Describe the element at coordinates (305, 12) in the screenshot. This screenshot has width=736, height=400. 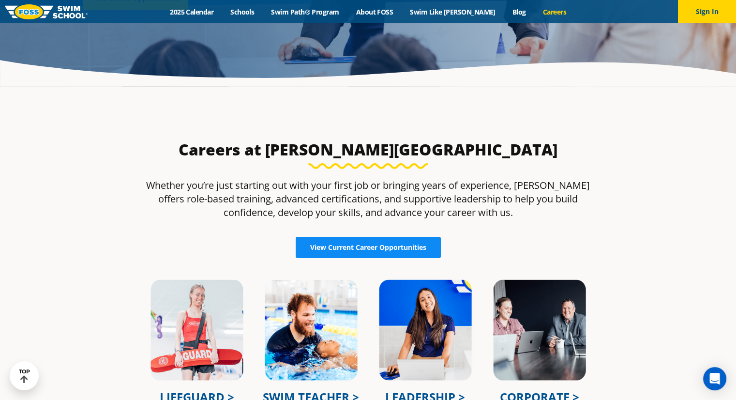
I see `a: Swim Path® Program` at that location.